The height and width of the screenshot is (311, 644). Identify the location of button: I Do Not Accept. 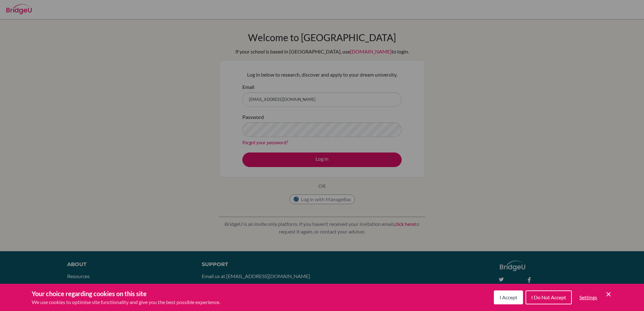
(549, 297).